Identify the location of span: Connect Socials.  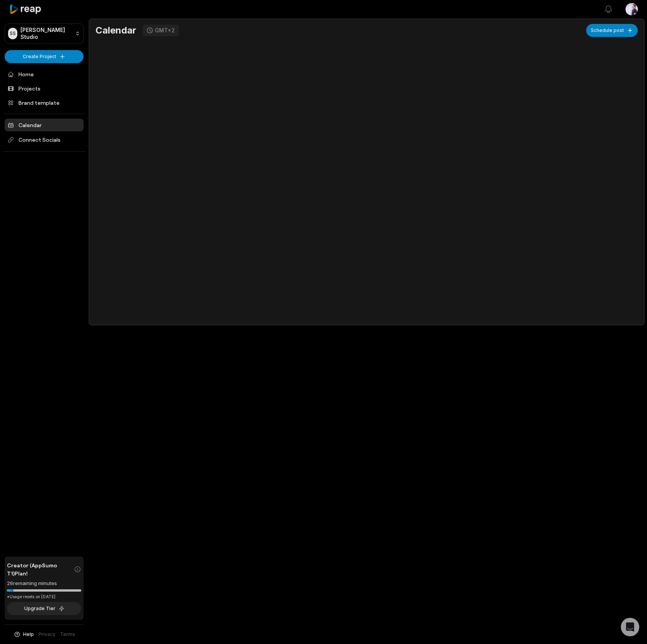
(44, 140).